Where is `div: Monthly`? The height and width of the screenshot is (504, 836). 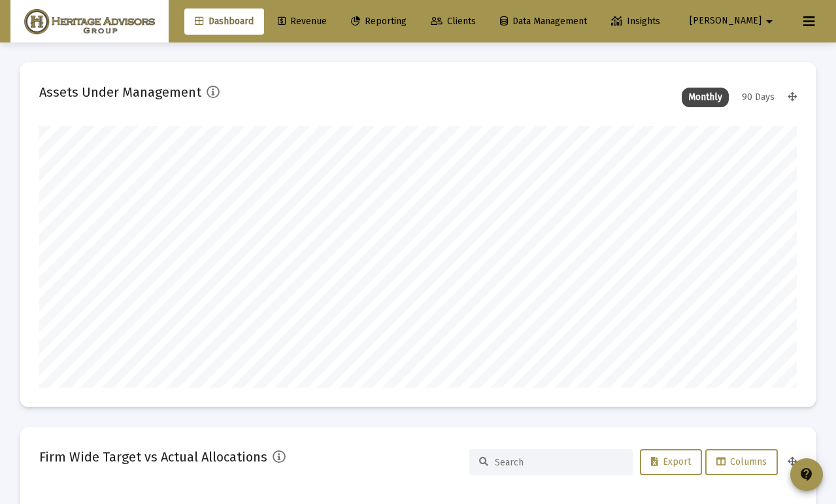 div: Monthly is located at coordinates (706, 97).